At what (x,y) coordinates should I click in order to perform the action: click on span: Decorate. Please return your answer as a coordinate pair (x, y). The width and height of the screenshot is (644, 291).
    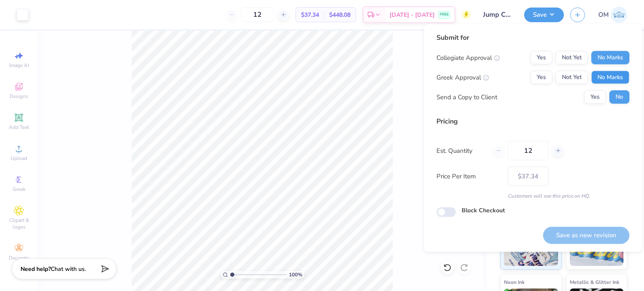
    Looking at the image, I should click on (19, 258).